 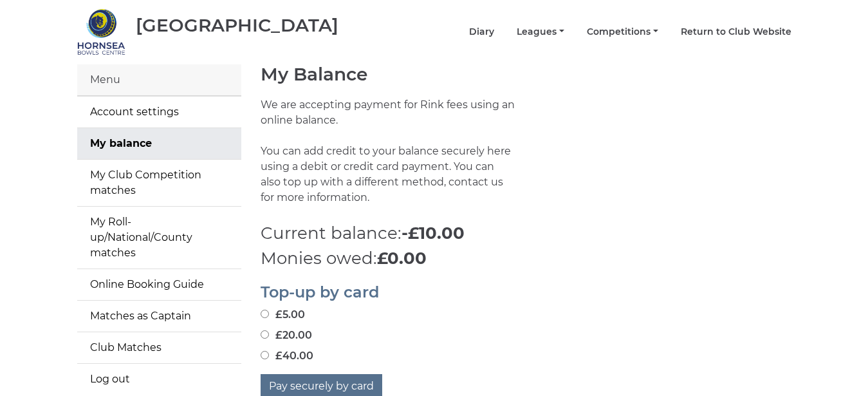 What do you see at coordinates (283, 315) in the screenshot?
I see `label: £5.00` at bounding box center [283, 315].